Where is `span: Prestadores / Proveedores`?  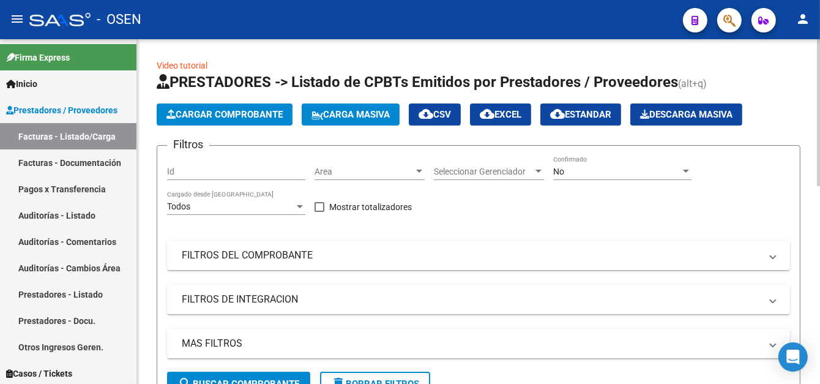
span: Prestadores / Proveedores is located at coordinates (62, 110).